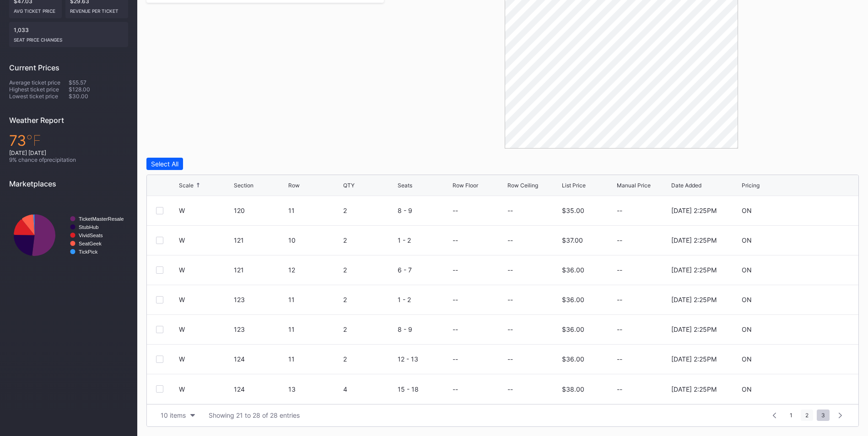  What do you see at coordinates (424, 270) in the screenshot?
I see `div: 6 - 7` at bounding box center [424, 270].